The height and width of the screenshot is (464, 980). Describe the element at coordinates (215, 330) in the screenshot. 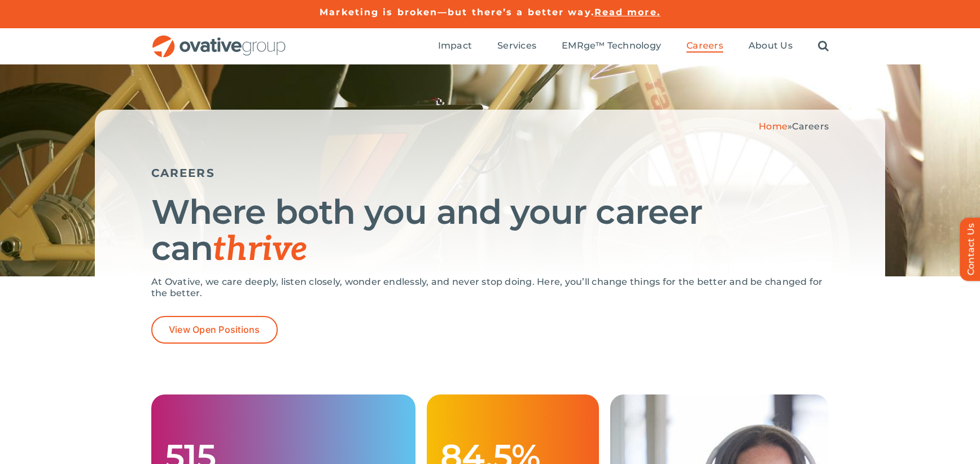

I see `span: View Open Positions` at that location.